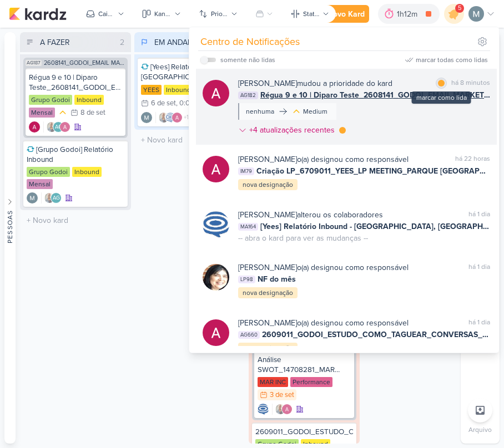 Image resolution: width=504 pixels, height=448 pixels. I want to click on div: Colaboradores: Iara Santos, Aline Gimenez Graciano, so click(51, 198).